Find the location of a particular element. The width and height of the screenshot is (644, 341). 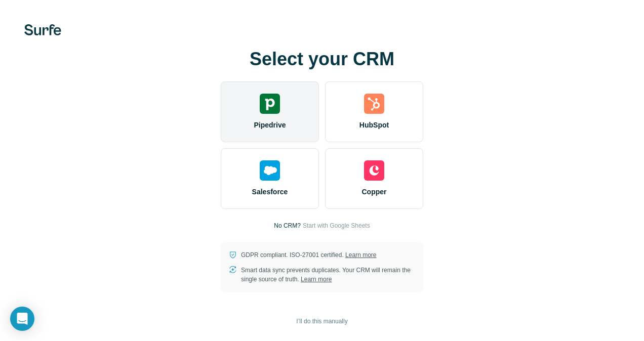

img: pipedrive's logo is located at coordinates (270, 104).